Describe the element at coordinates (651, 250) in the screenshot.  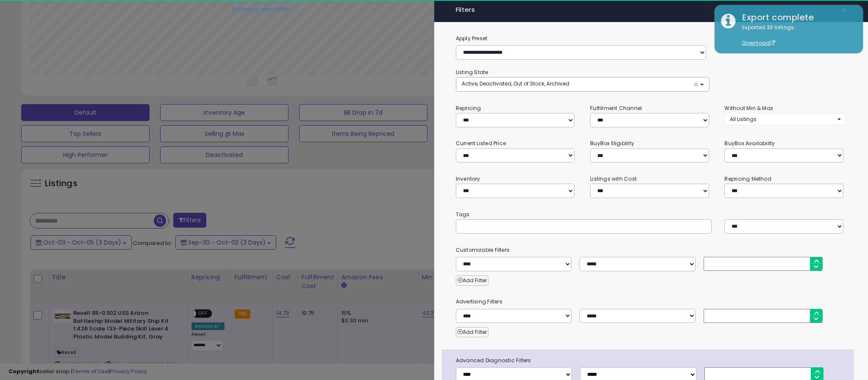
I see `small: Customizable Filters` at that location.